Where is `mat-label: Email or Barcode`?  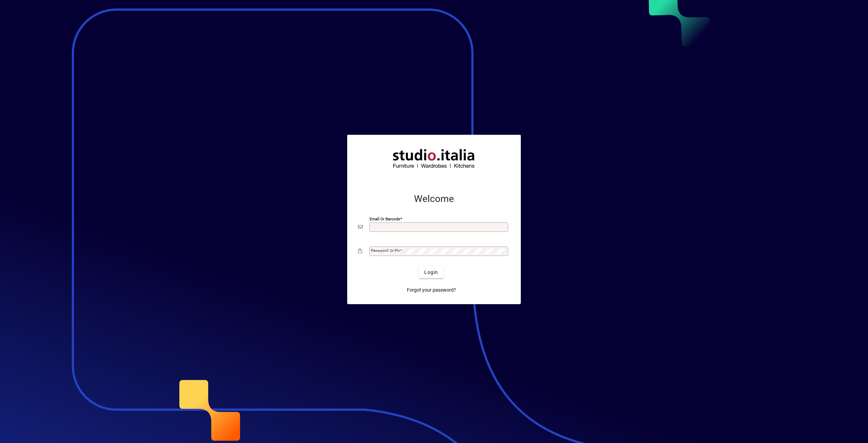 mat-label: Email or Barcode is located at coordinates (385, 219).